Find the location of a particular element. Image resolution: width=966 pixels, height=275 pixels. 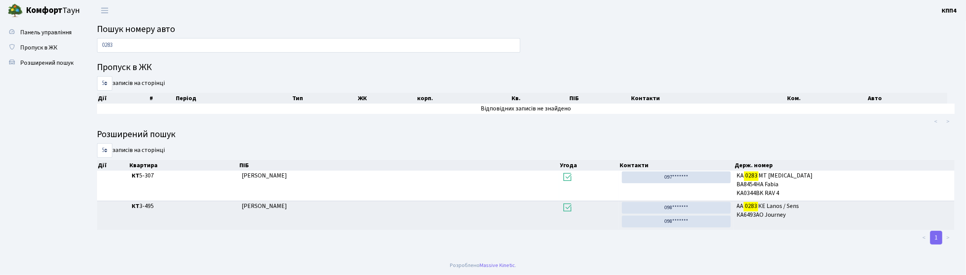

button: Переключити навігацію is located at coordinates (105, 10).